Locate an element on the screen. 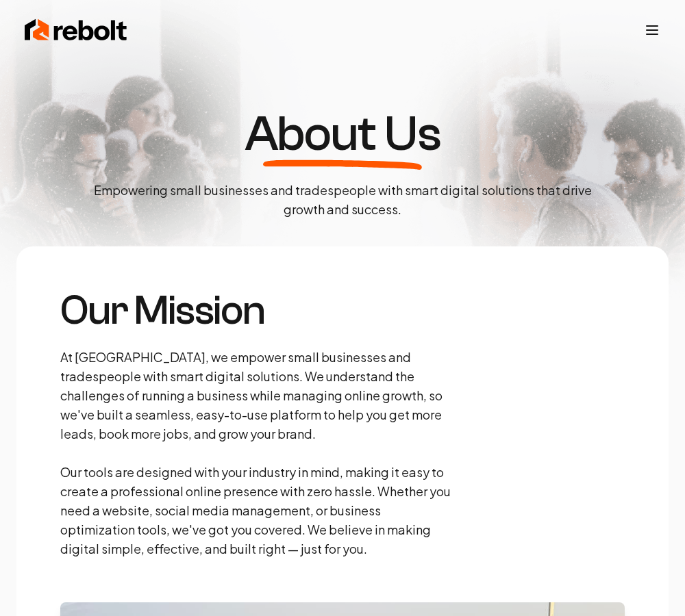 Image resolution: width=685 pixels, height=616 pixels. h3: Our Mission is located at coordinates (257, 310).